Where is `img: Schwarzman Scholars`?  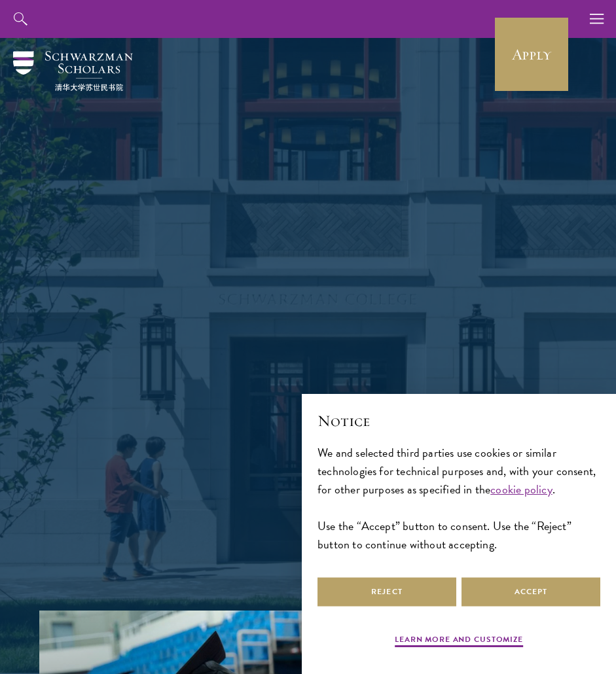
img: Schwarzman Scholars is located at coordinates (72, 70).